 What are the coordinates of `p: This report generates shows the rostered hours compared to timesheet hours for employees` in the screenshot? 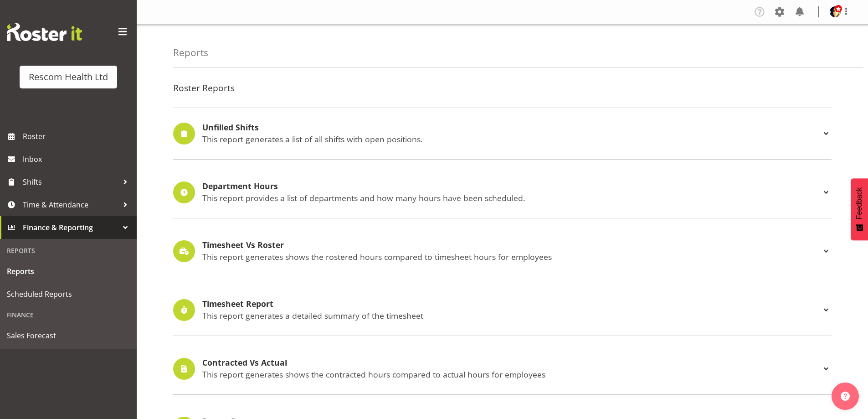 It's located at (511, 257).